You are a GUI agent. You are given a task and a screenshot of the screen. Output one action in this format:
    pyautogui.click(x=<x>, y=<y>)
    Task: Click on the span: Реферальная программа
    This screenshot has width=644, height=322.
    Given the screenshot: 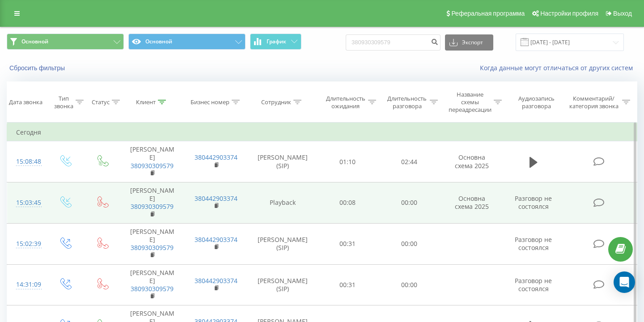 What is the action you would take?
    pyautogui.click(x=488, y=14)
    